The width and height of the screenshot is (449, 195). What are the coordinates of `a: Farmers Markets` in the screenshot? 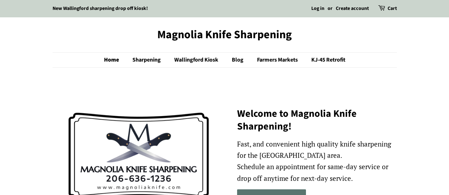 It's located at (278, 60).